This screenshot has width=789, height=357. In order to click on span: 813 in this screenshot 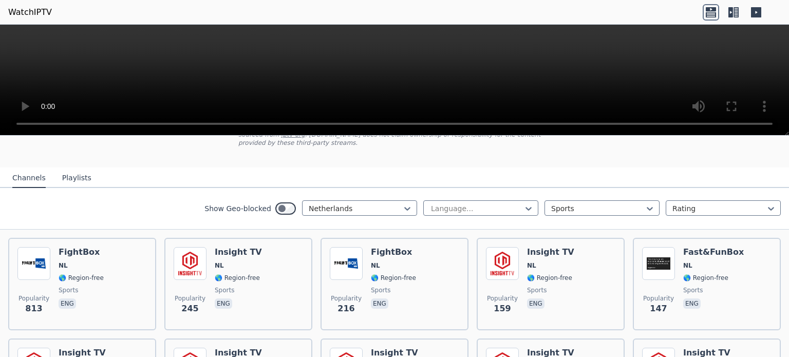, I will do `click(33, 309)`.